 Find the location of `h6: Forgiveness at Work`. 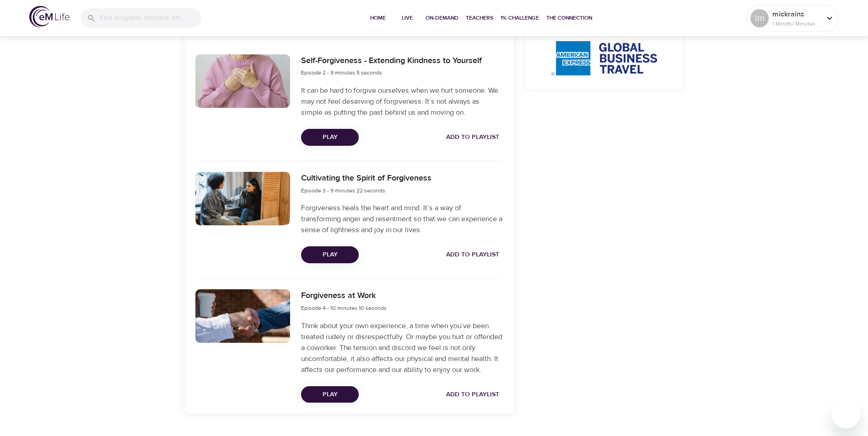

h6: Forgiveness at Work is located at coordinates (343, 296).